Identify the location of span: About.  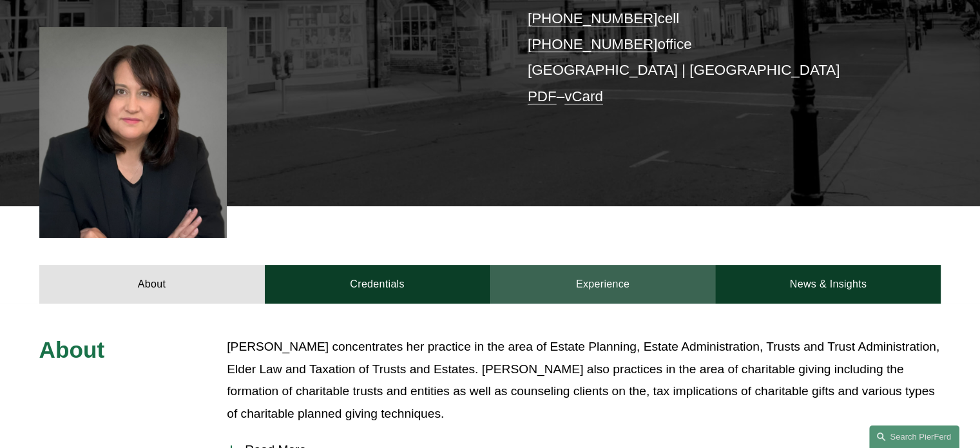
(72, 349).